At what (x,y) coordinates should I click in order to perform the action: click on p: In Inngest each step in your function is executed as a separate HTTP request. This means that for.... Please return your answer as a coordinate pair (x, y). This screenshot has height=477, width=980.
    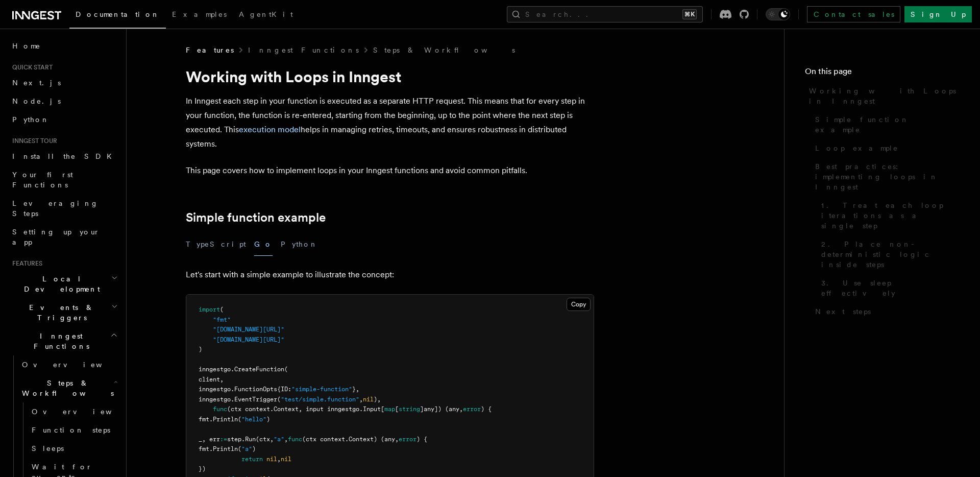
    Looking at the image, I should click on (390, 123).